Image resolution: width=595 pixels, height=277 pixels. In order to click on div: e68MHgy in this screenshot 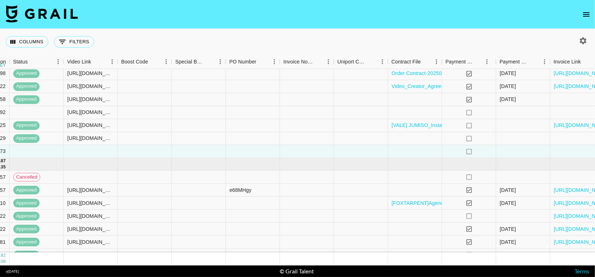, I will do `click(240, 190)`.